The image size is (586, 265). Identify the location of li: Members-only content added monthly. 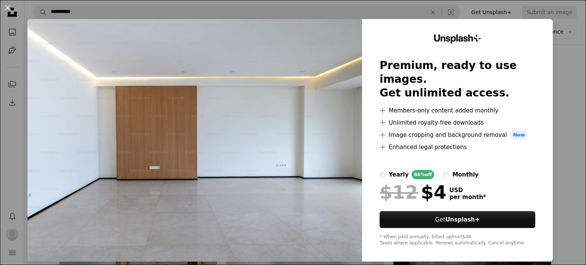
(457, 111).